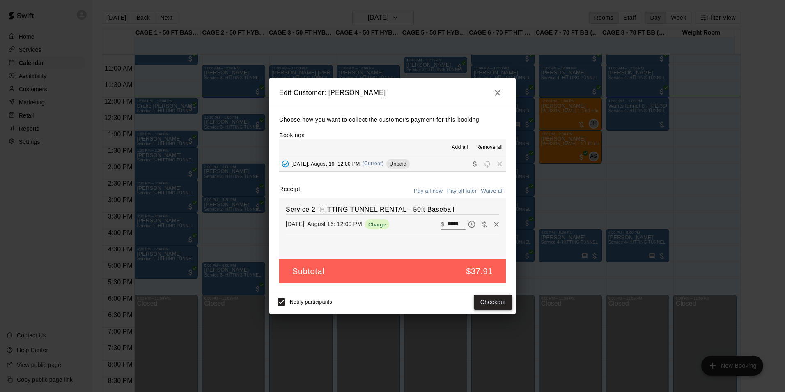  Describe the element at coordinates (487, 163) in the screenshot. I see `span: Reschedule` at that location.